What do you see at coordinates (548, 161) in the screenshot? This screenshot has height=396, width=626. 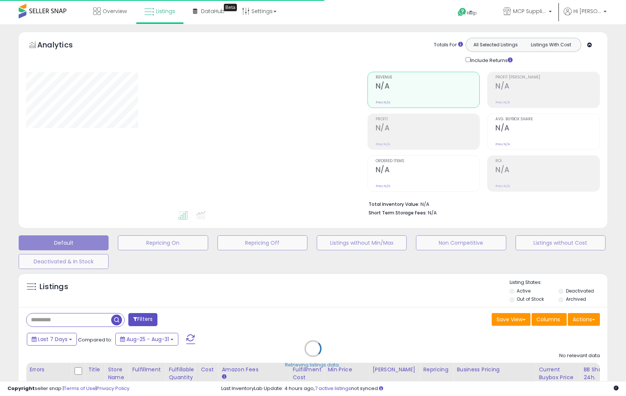 I see `span: ROI` at bounding box center [548, 161].